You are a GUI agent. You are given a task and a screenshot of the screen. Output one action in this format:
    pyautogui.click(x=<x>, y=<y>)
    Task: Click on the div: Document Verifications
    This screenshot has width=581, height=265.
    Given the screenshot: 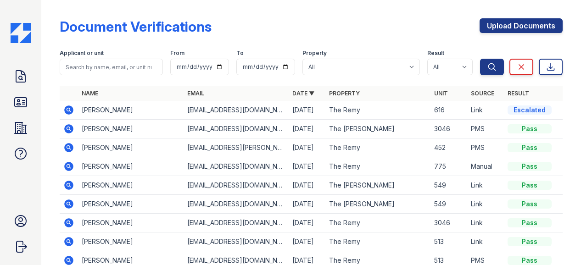 What is the action you would take?
    pyautogui.click(x=135, y=27)
    